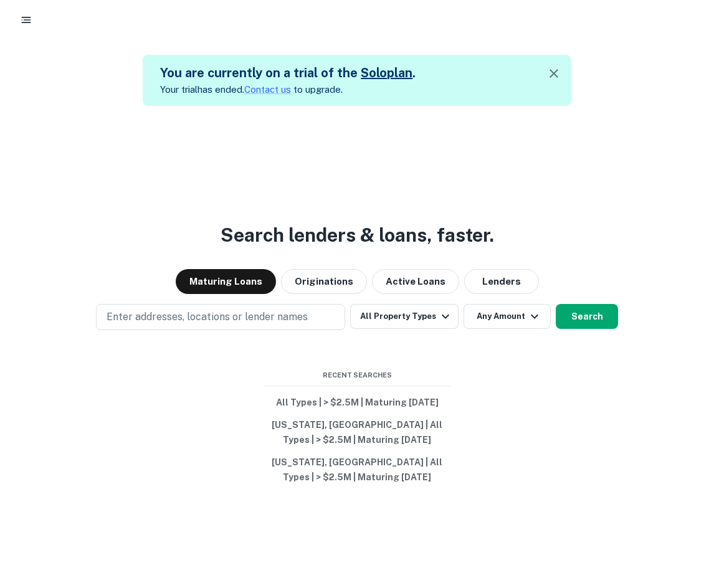 This screenshot has width=714, height=588. What do you see at coordinates (221, 317) in the screenshot?
I see `button: Enter addresses, locations or lender names` at bounding box center [221, 317].